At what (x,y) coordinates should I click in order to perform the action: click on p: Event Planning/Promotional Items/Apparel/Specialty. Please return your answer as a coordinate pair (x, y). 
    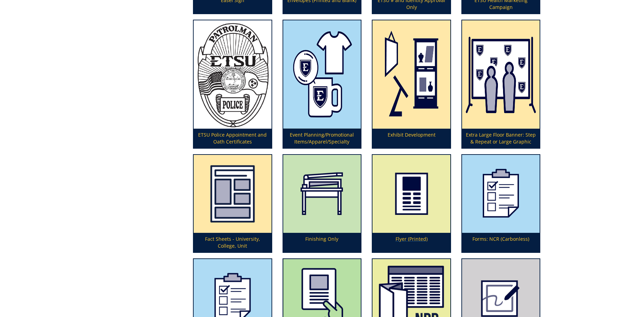
    Looking at the image, I should click on (322, 139).